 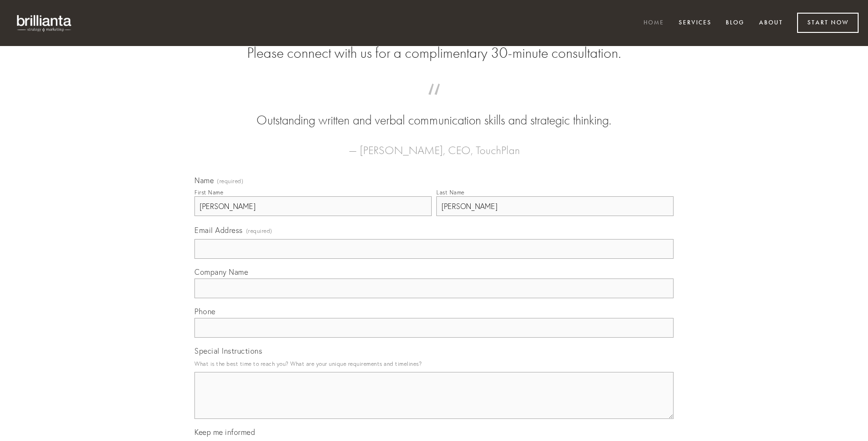 I want to click on span: Phone, so click(x=205, y=312).